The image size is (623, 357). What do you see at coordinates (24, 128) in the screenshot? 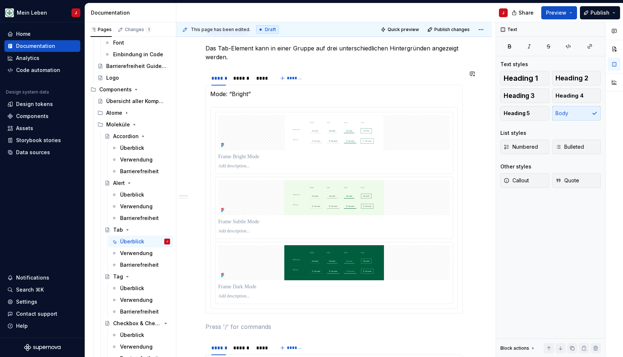
I see `div: Assets` at bounding box center [24, 128].